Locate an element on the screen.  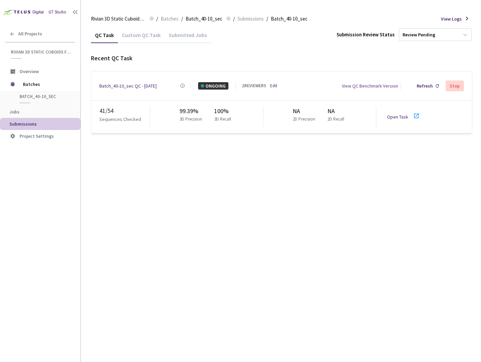
span: Jobs is located at coordinates (14, 112).